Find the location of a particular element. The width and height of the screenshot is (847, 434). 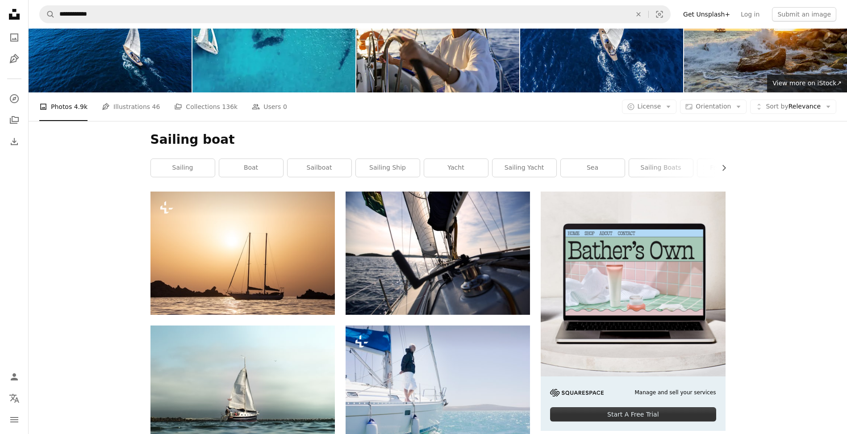

a: Log in / Sign up is located at coordinates (14, 377).